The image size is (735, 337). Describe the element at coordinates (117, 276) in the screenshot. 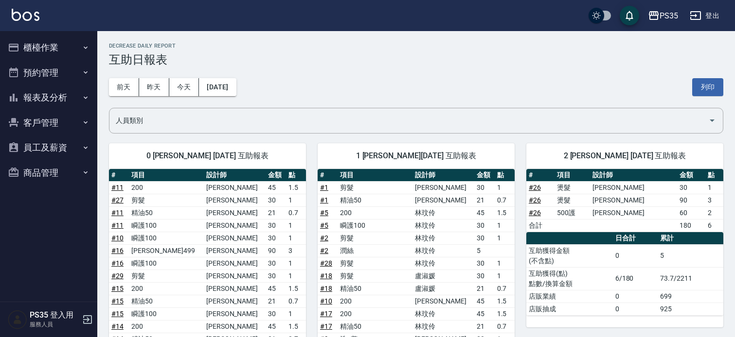

I see `a: #29` at that location.